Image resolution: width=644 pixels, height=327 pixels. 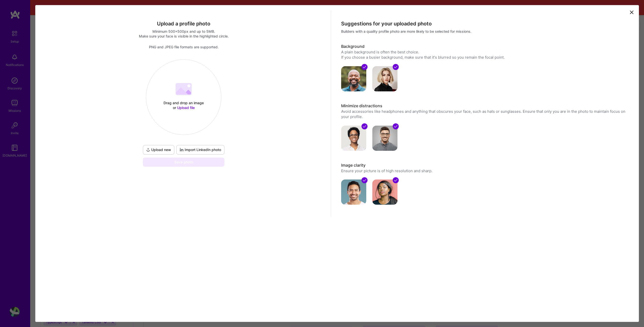 I want to click on p: Ensure your picture is of high resolution and sharp., so click(x=484, y=171).